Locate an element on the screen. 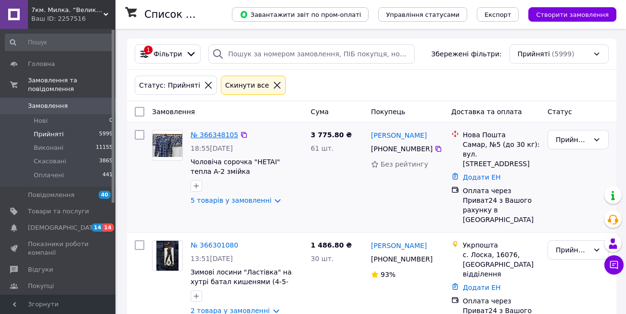 Image resolution: width=626 pixels, height=314 pixels. span: Товари та послуги is located at coordinates (58, 211).